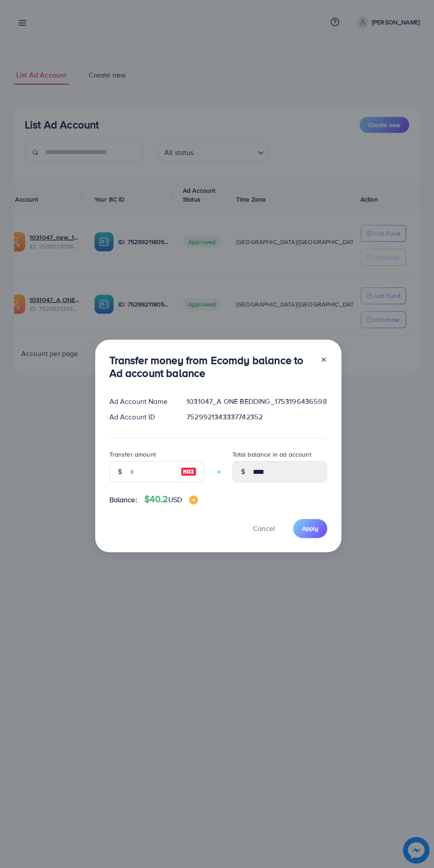 The width and height of the screenshot is (434, 868). What do you see at coordinates (264, 528) in the screenshot?
I see `span: Cancel` at bounding box center [264, 528].